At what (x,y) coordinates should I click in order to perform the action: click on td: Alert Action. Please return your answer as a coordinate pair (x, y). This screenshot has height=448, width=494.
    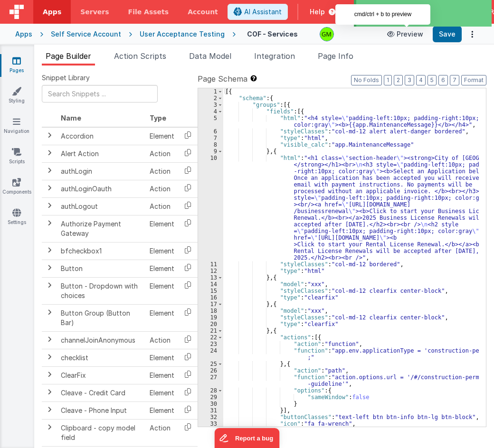
    Looking at the image, I should click on (101, 153).